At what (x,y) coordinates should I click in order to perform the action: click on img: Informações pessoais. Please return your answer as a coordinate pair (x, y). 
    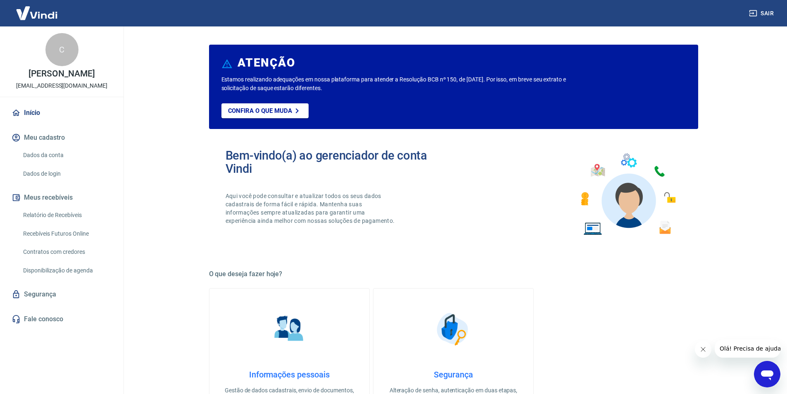
    Looking at the image, I should click on (289, 329).